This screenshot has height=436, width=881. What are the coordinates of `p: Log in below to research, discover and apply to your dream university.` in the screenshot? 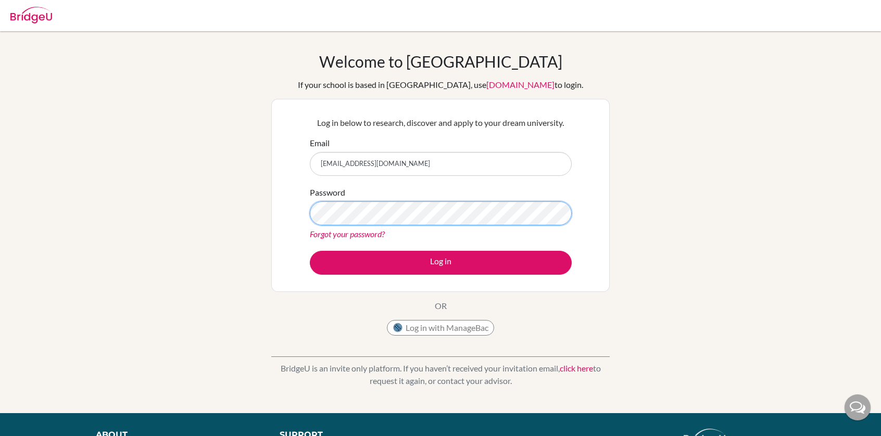 It's located at (440, 123).